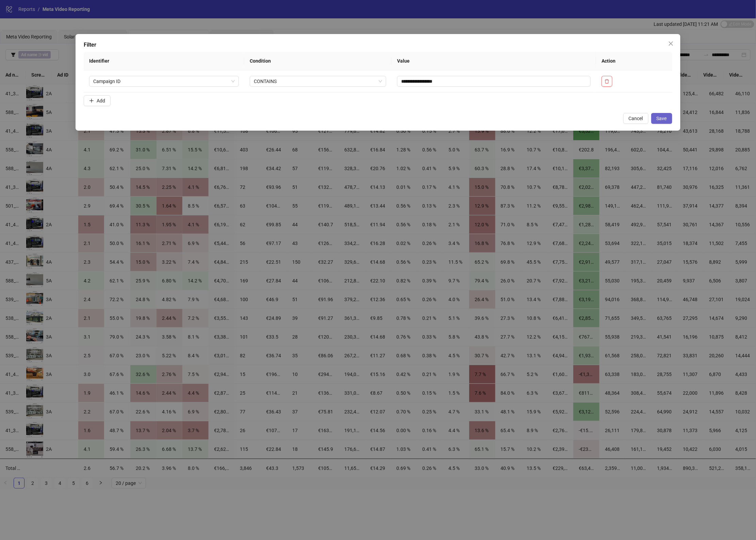 The height and width of the screenshot is (540, 756). Describe the element at coordinates (378, 45) in the screenshot. I see `div: Filter` at that location.